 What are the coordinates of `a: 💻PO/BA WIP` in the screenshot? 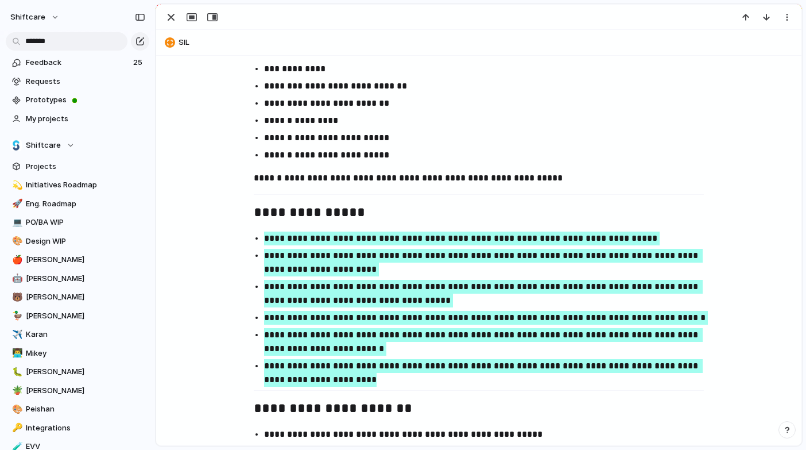 It's located at (78, 222).